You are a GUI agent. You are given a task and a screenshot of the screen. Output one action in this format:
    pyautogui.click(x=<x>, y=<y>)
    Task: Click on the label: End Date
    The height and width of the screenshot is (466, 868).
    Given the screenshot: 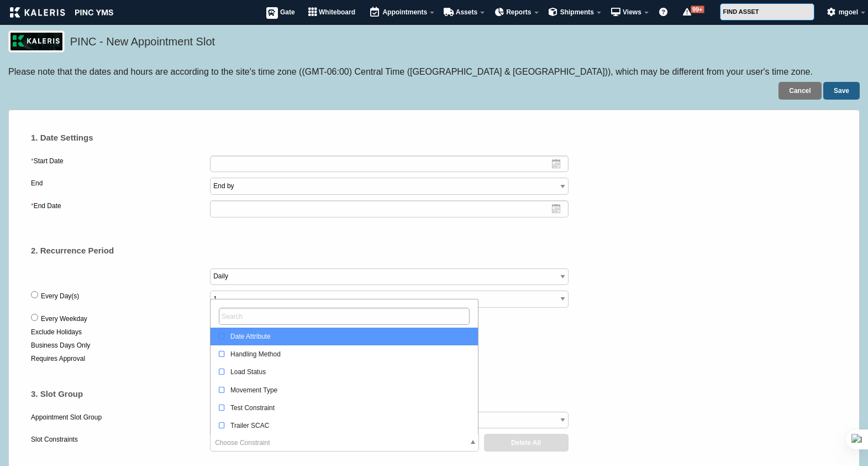 What is the action you would take?
    pyautogui.click(x=121, y=207)
    